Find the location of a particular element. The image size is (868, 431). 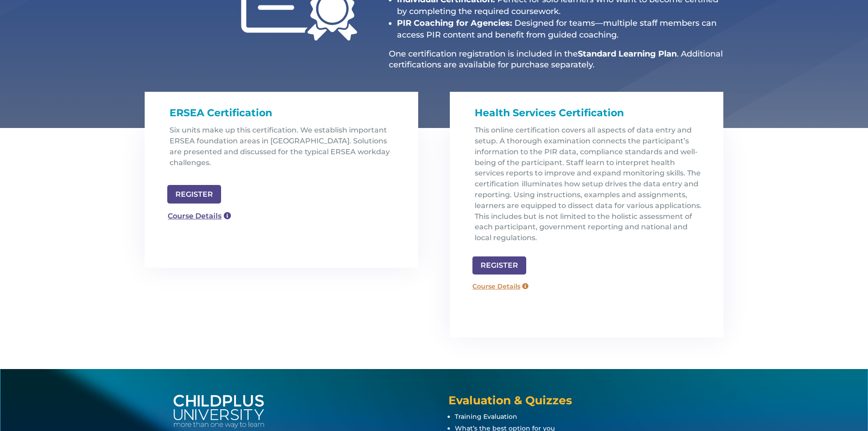

li: Designed for teams—multiple staff members can access PIR content and benefit from guided coaching. is located at coordinates (560, 29).